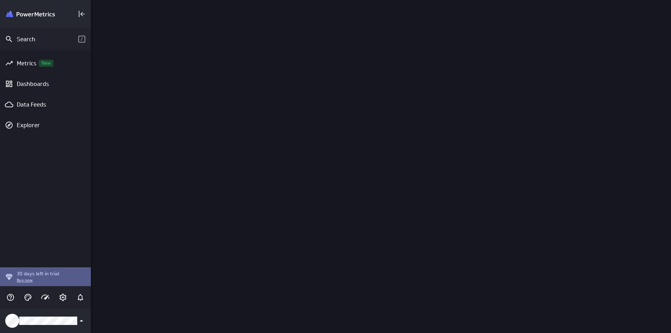  I want to click on div: Search, so click(48, 39).